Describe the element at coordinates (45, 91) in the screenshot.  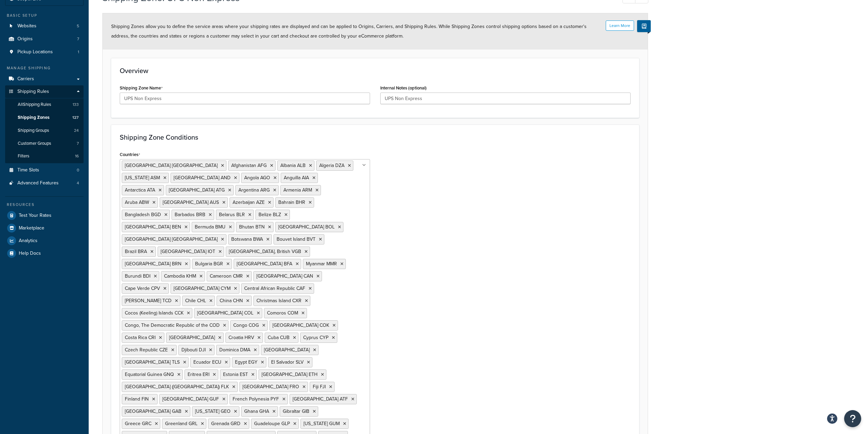
I see `a: Shipping Rules` at that location.